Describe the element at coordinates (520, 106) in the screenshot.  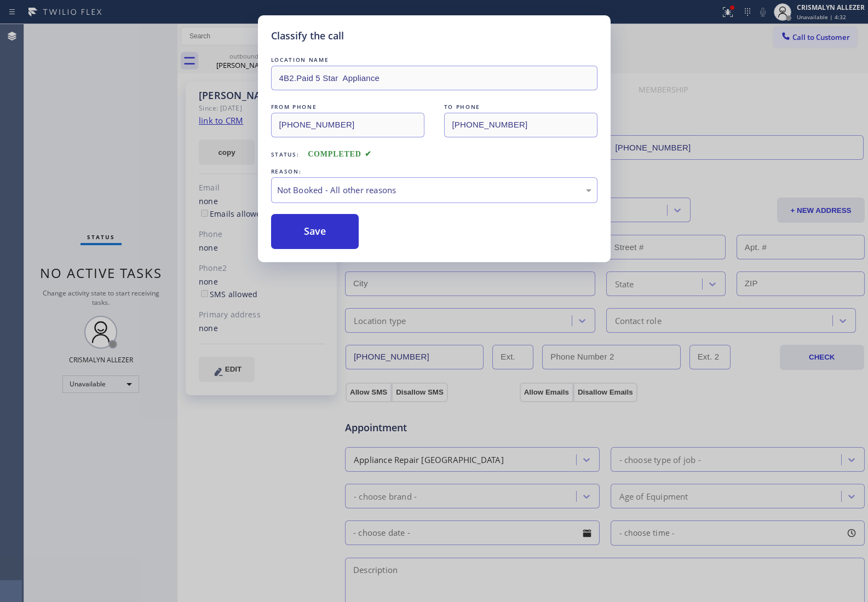
I see `div: TO PHONE` at that location.